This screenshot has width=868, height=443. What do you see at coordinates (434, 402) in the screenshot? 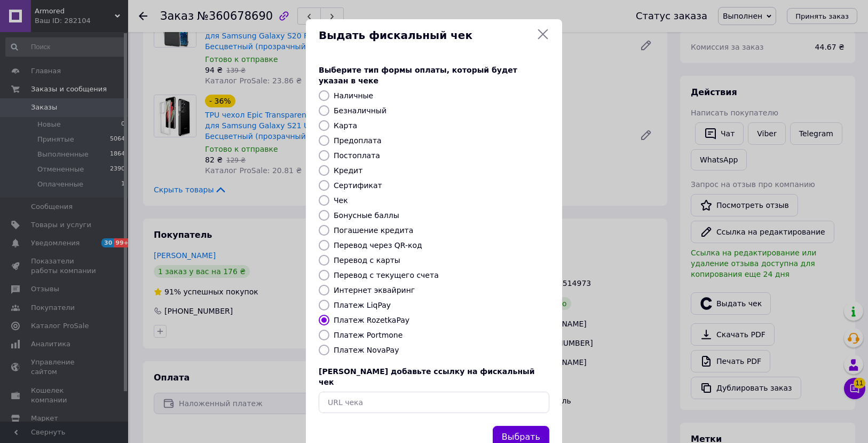
I see `input: URL чека` at bounding box center [434, 402].